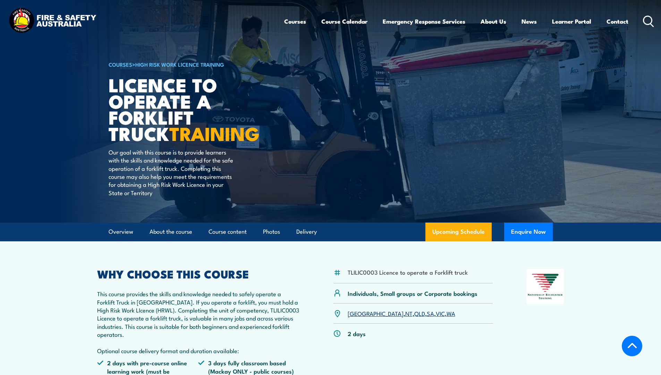 The height and width of the screenshot is (375, 661). What do you see at coordinates (440, 313) in the screenshot?
I see `a: VIC` at bounding box center [440, 313].